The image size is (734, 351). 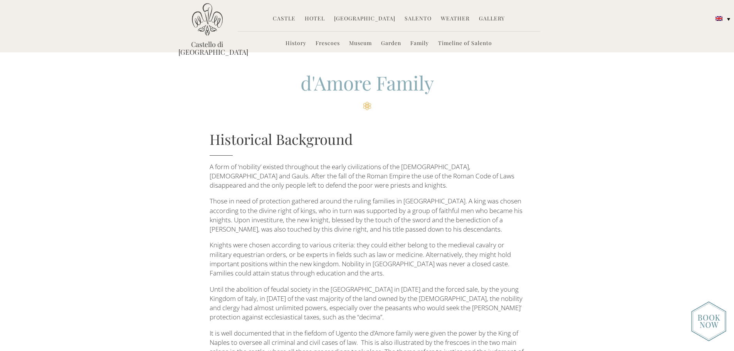 I want to click on h4: Historical Background, so click(x=367, y=142).